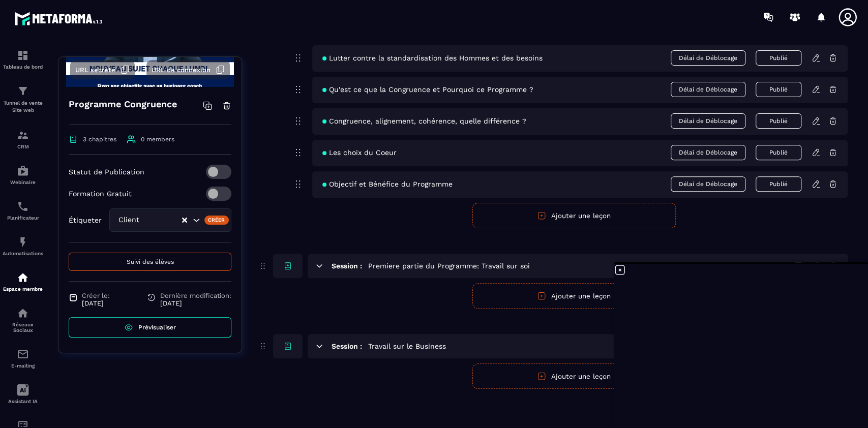 This screenshot has height=428, width=868. I want to click on span: URL de connexion, so click(181, 70).